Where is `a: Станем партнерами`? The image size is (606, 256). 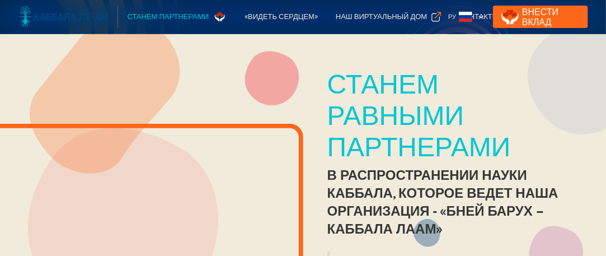 a: Станем партнерами is located at coordinates (177, 17).